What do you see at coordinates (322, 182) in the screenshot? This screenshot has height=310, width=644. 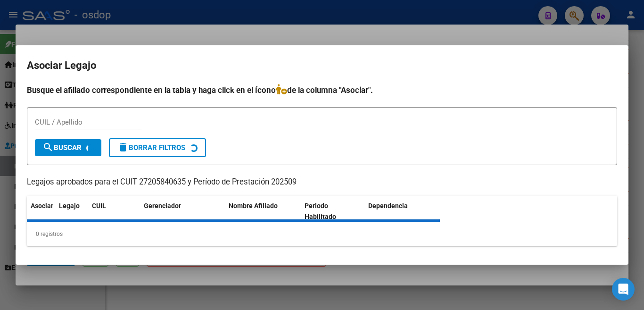 I see `p: Legajos aprobados para el CUIT 27205840635 y Período de Prestación 202509` at bounding box center [322, 182].